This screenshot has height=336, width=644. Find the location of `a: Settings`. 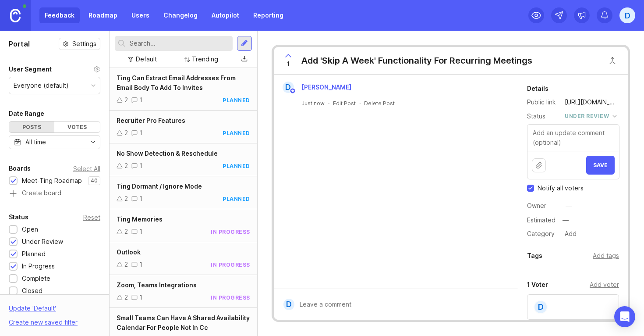

a: Settings is located at coordinates (79, 44).